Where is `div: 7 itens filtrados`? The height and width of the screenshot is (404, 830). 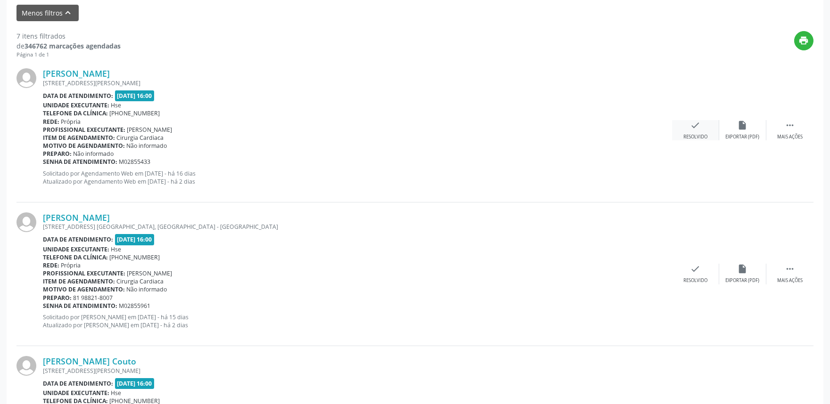
div: 7 itens filtrados is located at coordinates (68, 36).